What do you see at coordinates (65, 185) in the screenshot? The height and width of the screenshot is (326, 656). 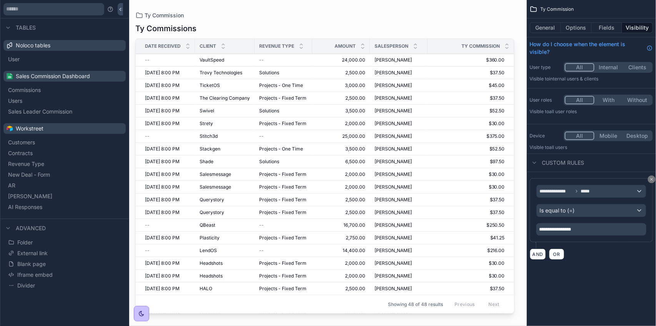 I see `button: AR` at bounding box center [65, 185].